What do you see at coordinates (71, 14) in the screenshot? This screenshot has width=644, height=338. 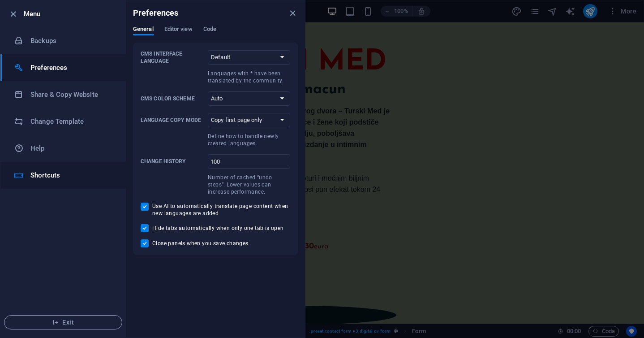 I see `h6: Menu` at bounding box center [71, 14].